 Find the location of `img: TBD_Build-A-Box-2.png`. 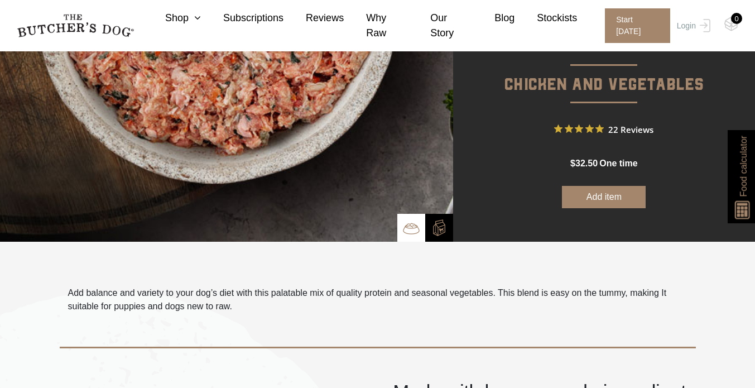

img: TBD_Build-A-Box-2.png is located at coordinates (439, 228).